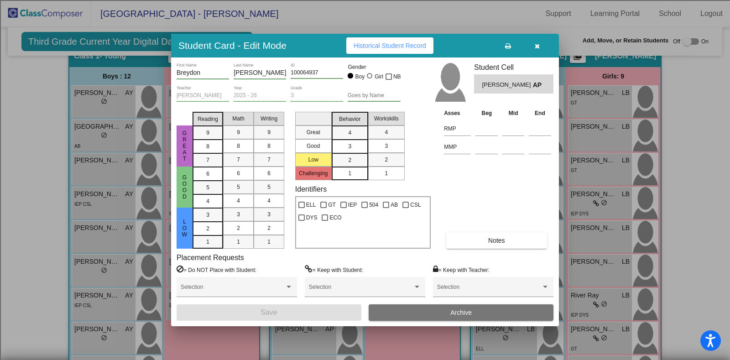 The image size is (730, 360). Describe the element at coordinates (390, 46) in the screenshot. I see `span: Historical Student Record` at that location.